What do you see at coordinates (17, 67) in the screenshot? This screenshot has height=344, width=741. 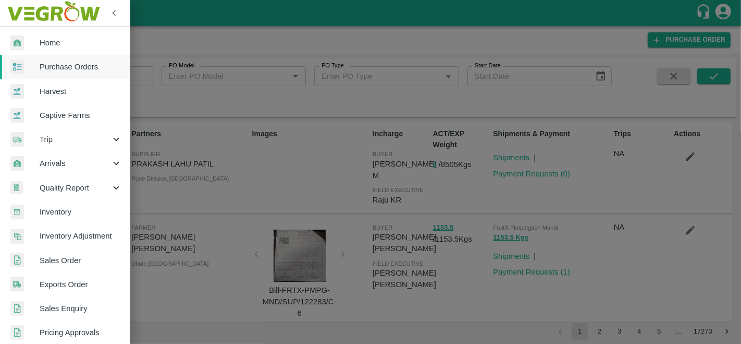 I see `img: reciept` at bounding box center [17, 67].